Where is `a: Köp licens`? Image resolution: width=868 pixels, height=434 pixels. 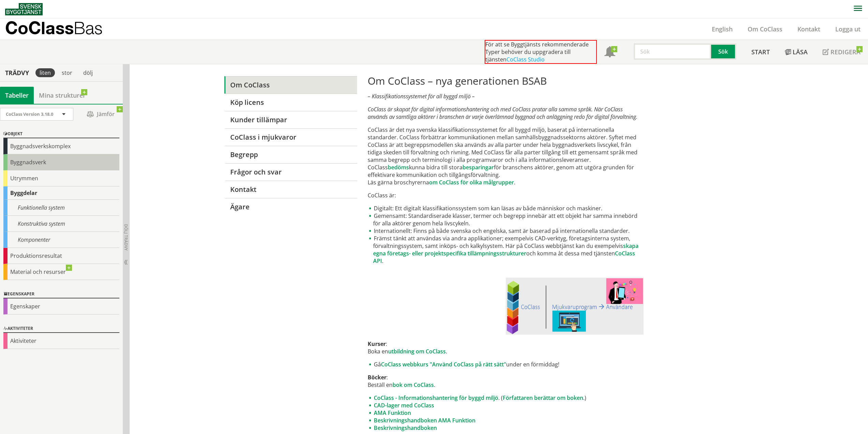
a: Köp licens is located at coordinates (291, 103).